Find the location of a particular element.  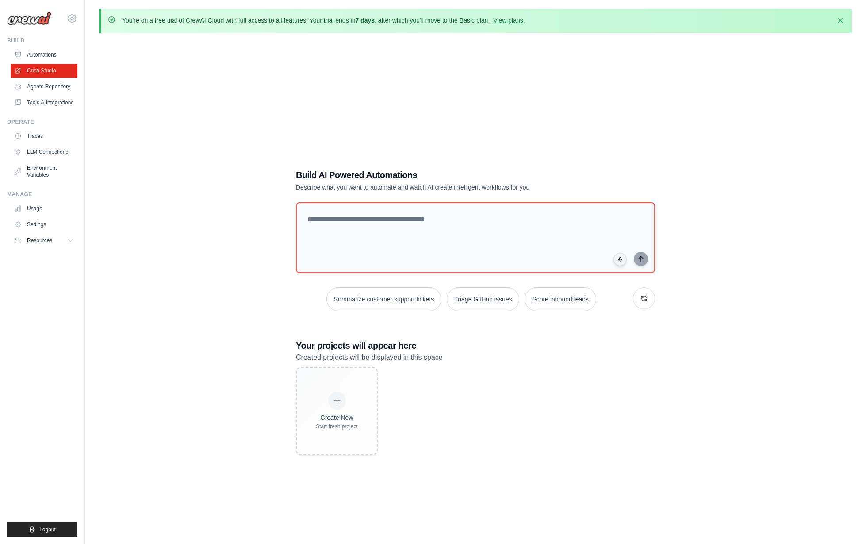

a: Agents Repository is located at coordinates (44, 87).